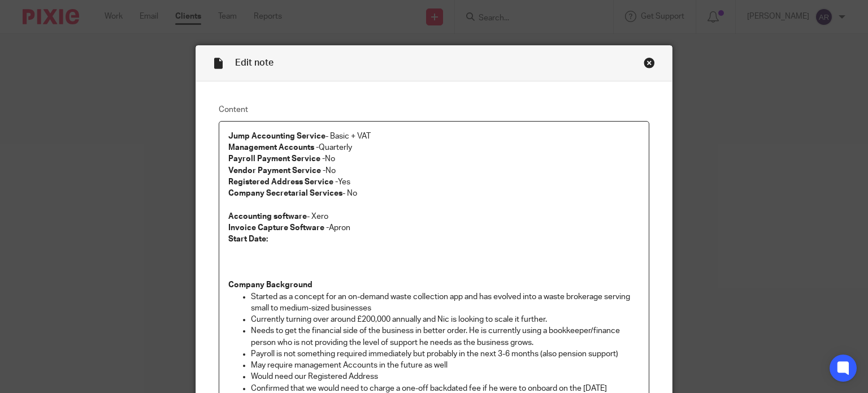 This screenshot has width=868, height=393. I want to click on p: Yes, so click(434, 182).